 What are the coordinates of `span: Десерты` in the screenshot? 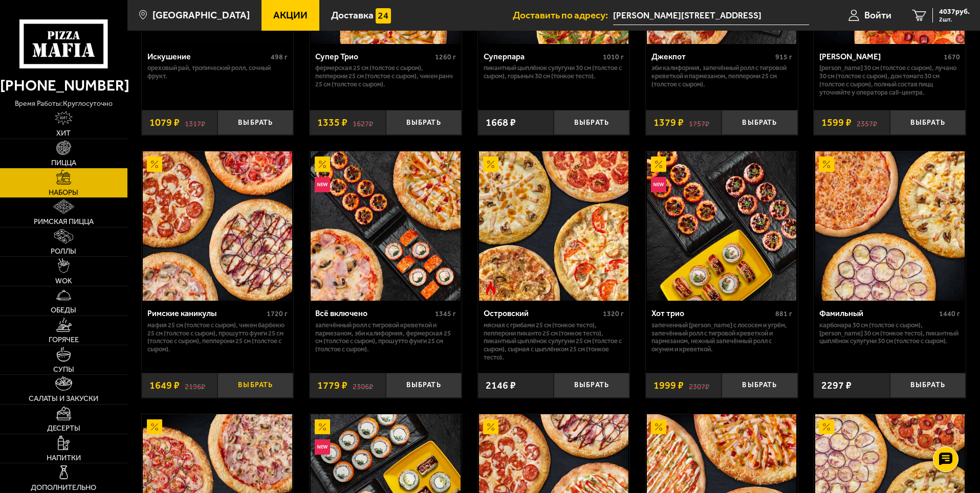 It's located at (63, 428).